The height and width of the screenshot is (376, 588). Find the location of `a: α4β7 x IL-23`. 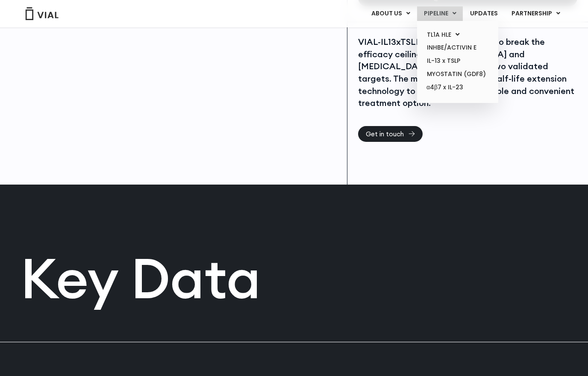

a: α4β7 x IL-23 is located at coordinates (457, 87).